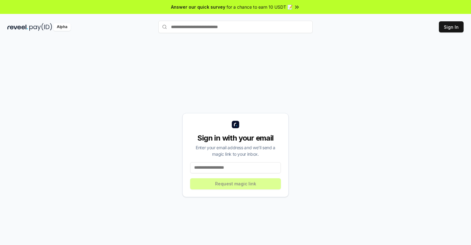  I want to click on img: pay_id, so click(41, 27).